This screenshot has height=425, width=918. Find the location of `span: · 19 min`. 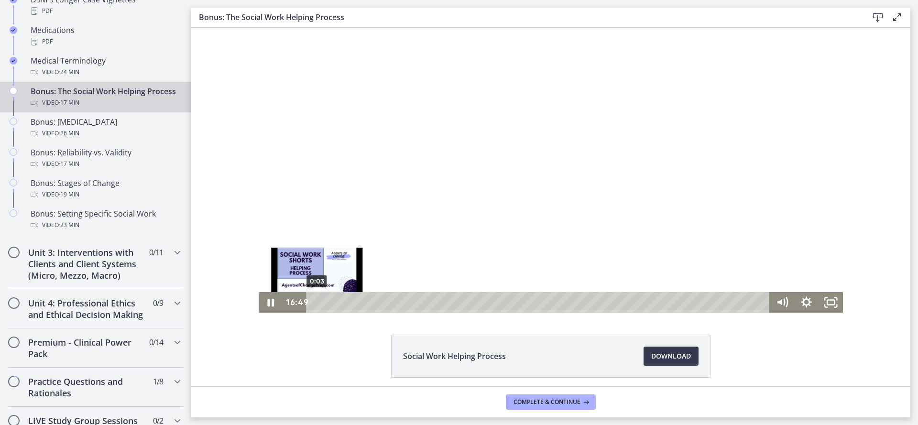

span: · 19 min is located at coordinates (69, 195).